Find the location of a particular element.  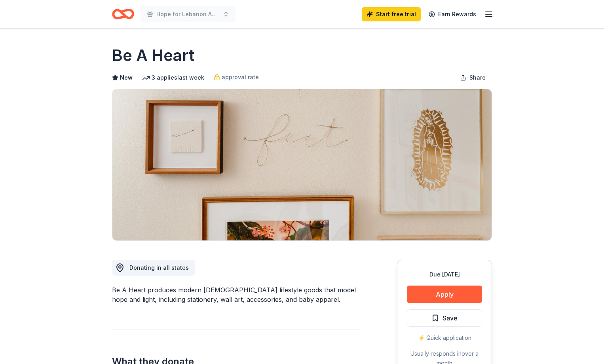

button: Share is located at coordinates (472, 78).